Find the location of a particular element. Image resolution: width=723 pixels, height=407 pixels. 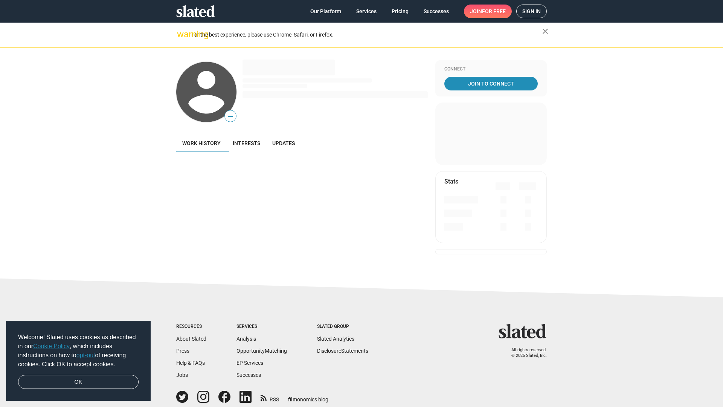

a: Analysis is located at coordinates (246, 338).